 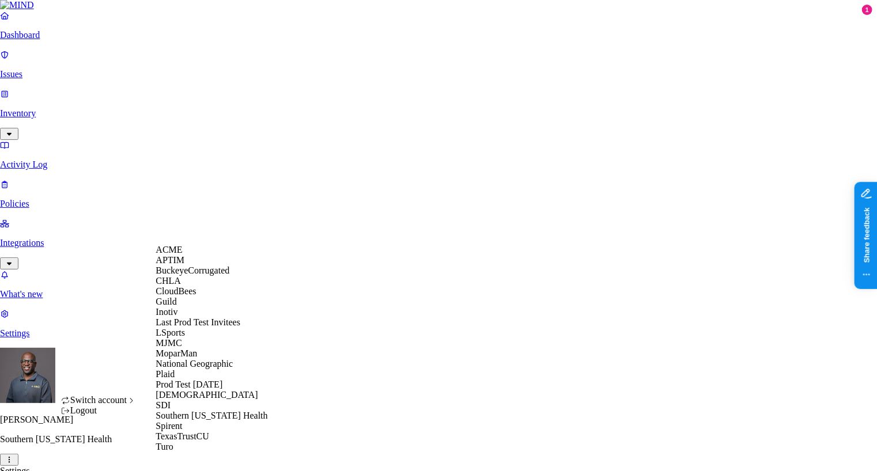 I want to click on span: CHLA, so click(x=168, y=281).